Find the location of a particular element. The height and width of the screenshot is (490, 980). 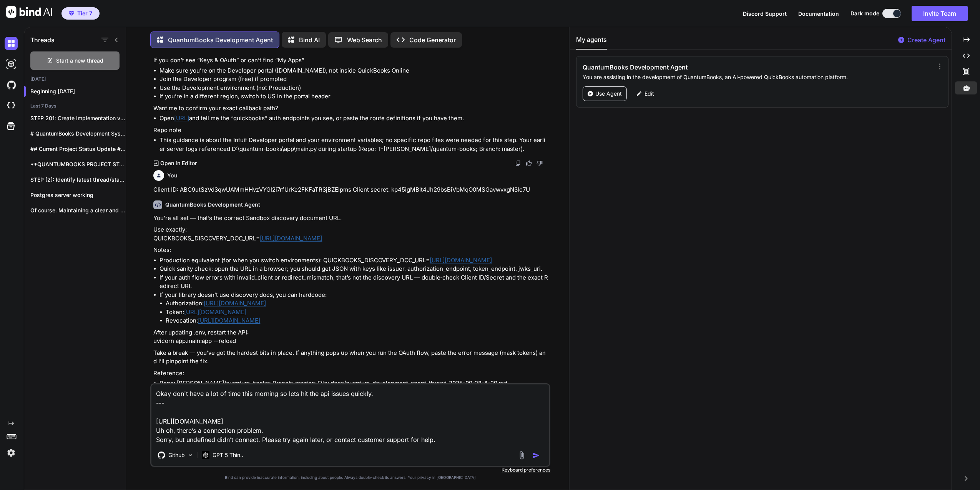

p: GPT 5 Thin.. is located at coordinates (228, 455).